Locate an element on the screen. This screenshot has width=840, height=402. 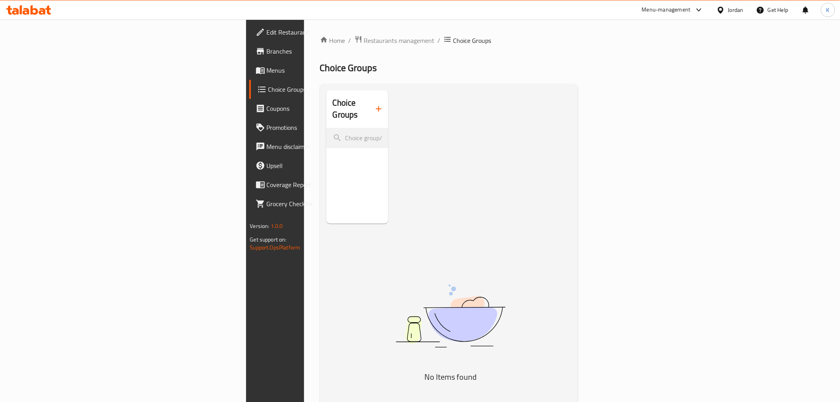
div: Menu-management is located at coordinates (666, 10).